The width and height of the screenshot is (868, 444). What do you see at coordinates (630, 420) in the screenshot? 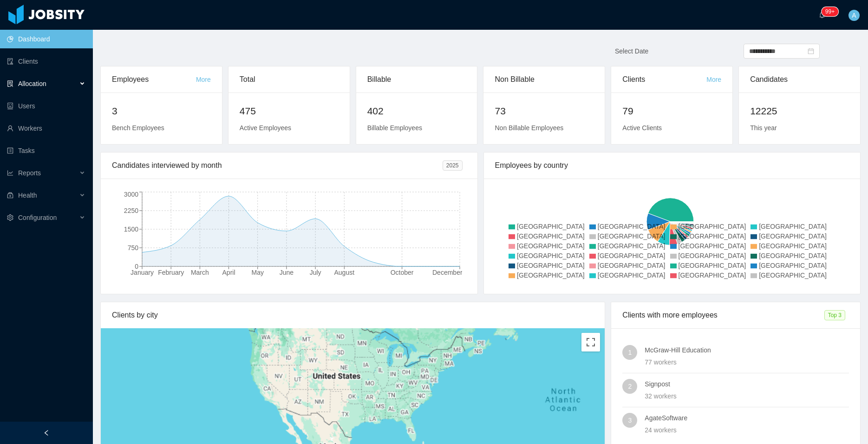
I see `span: 3` at bounding box center [630, 420].